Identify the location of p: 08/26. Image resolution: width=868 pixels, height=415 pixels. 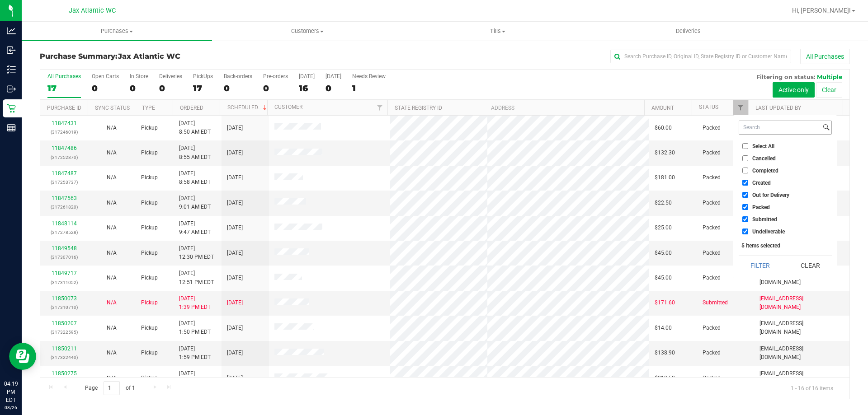
(11, 408).